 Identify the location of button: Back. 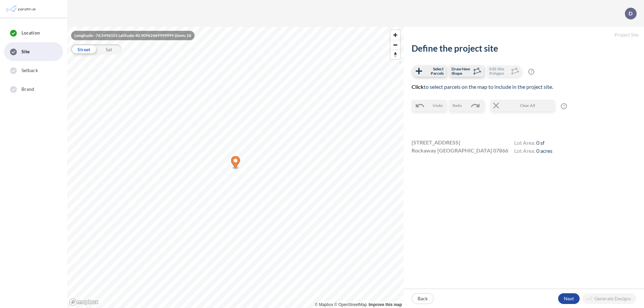
(423, 298).